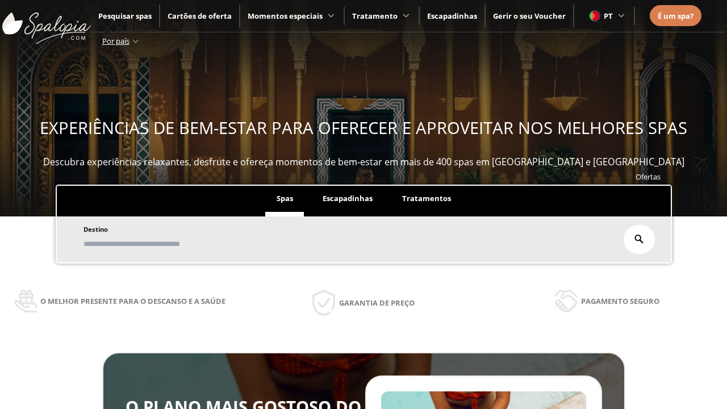 The width and height of the screenshot is (727, 409). I want to click on span: Pagamento seguro, so click(620, 301).